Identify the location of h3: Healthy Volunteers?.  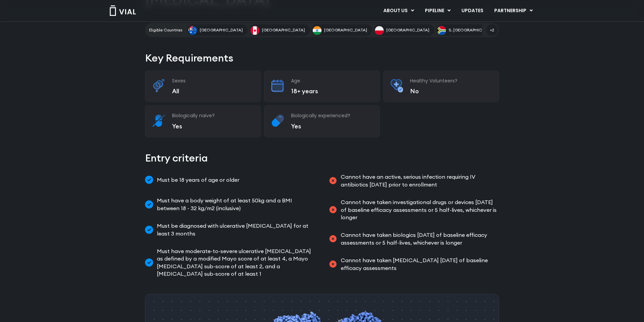
(451, 81).